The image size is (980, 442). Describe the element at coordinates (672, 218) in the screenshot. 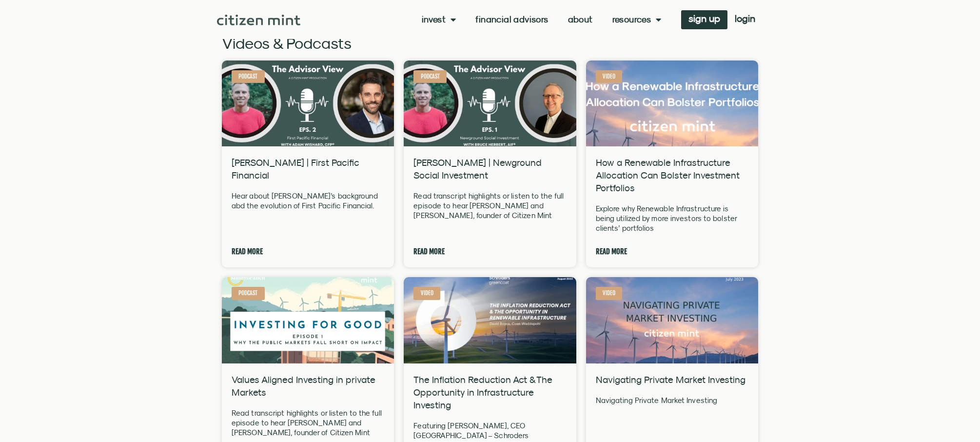

I see `p: Explore why Renewable Infrastructure is being utilized by more investors to bolster clients’ port...` at that location.